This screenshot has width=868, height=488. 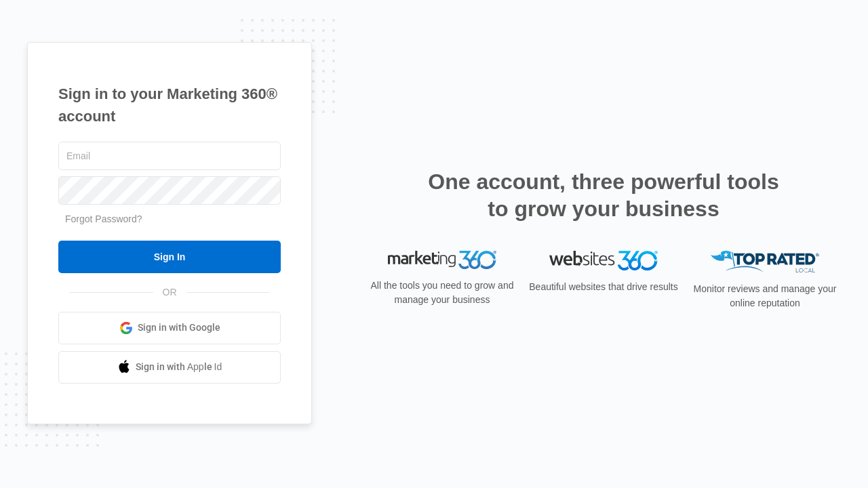 What do you see at coordinates (169, 328) in the screenshot?
I see `a: Sign in with Google` at bounding box center [169, 328].